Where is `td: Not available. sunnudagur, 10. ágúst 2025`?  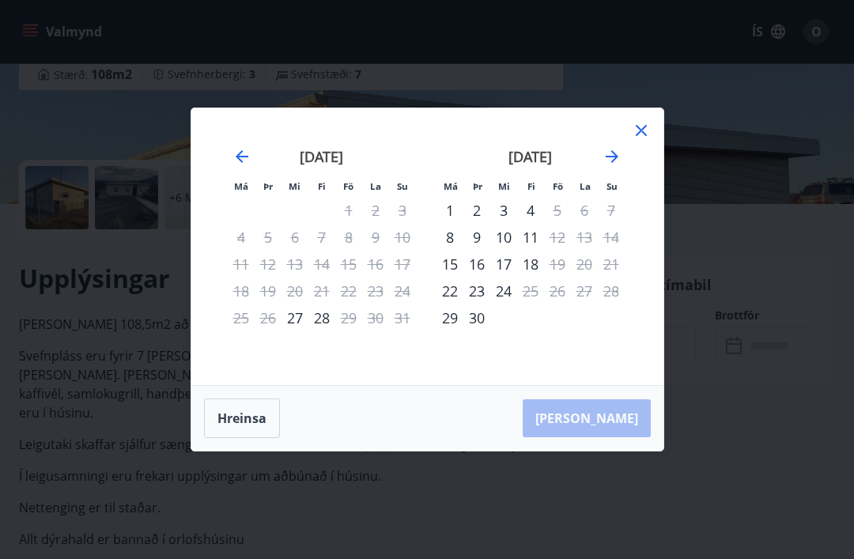
td: Not available. sunnudagur, 10. ágúst 2025 is located at coordinates (403, 237).